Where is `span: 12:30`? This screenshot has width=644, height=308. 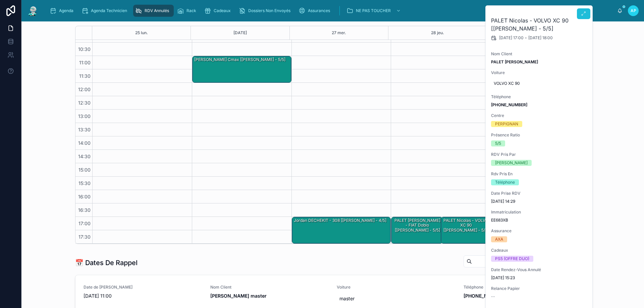 span: 12:30 is located at coordinates (84, 102).